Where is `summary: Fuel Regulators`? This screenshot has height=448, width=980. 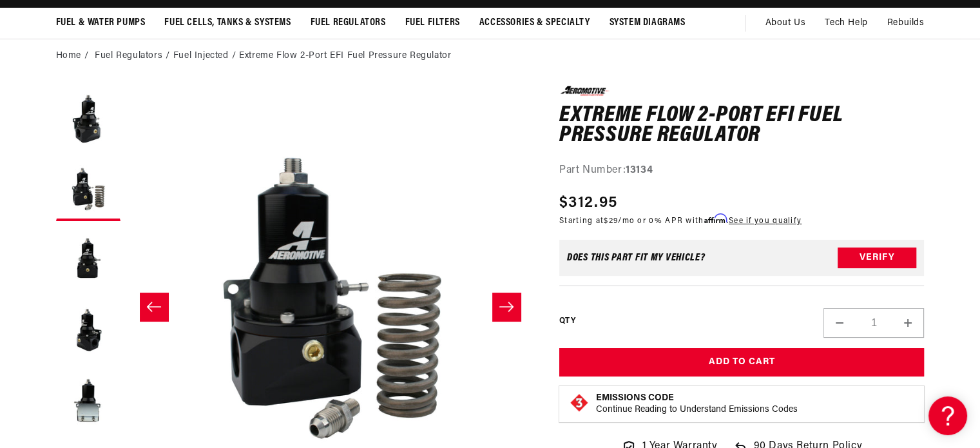
summary: Fuel Regulators is located at coordinates (348, 23).